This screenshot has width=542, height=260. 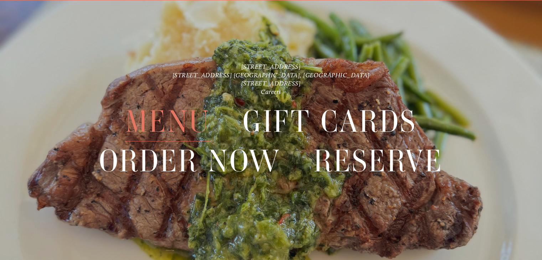 I want to click on a: Reserve, so click(x=378, y=161).